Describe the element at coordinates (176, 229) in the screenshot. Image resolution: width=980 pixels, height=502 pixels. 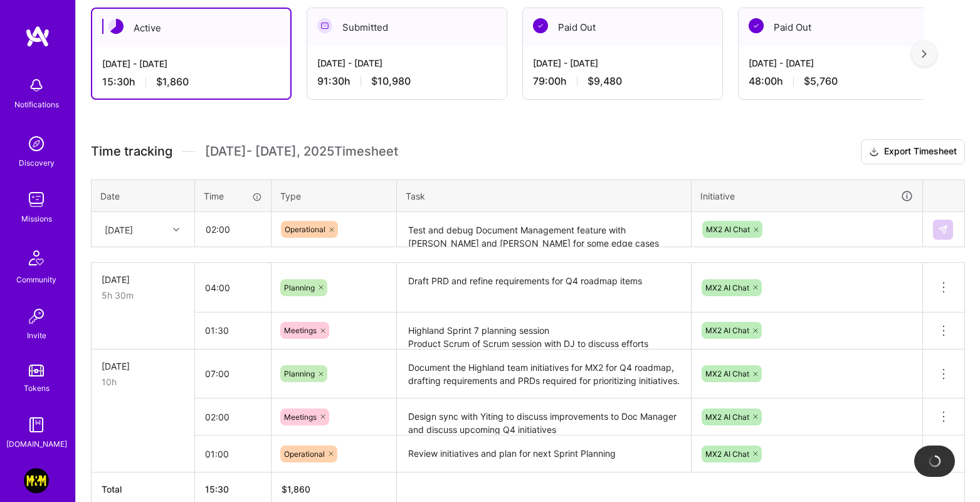
I see `i: icon Chevron` at that location.